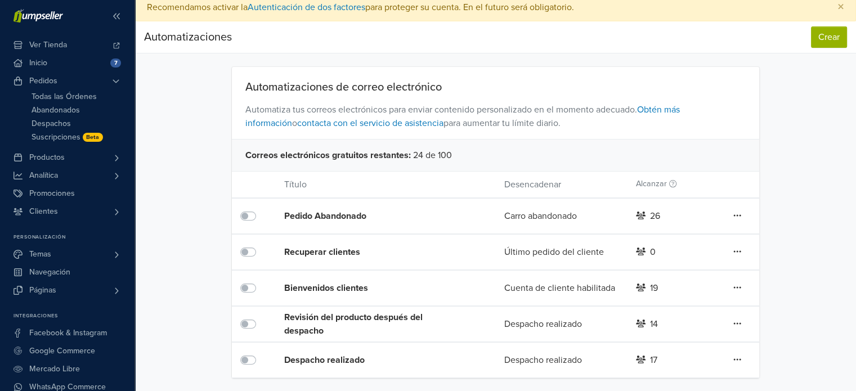  What do you see at coordinates (829, 37) in the screenshot?
I see `button: Crear` at bounding box center [829, 37].